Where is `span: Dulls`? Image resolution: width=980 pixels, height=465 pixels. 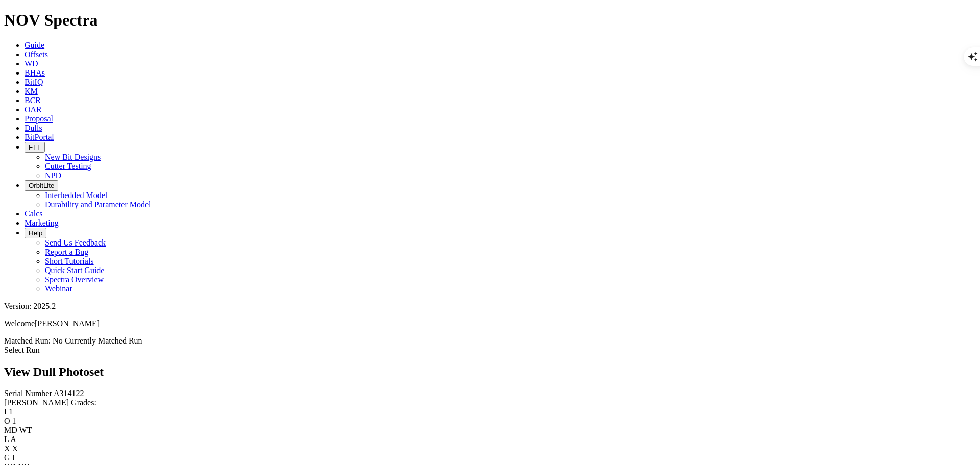
span: Dulls is located at coordinates (33, 128).